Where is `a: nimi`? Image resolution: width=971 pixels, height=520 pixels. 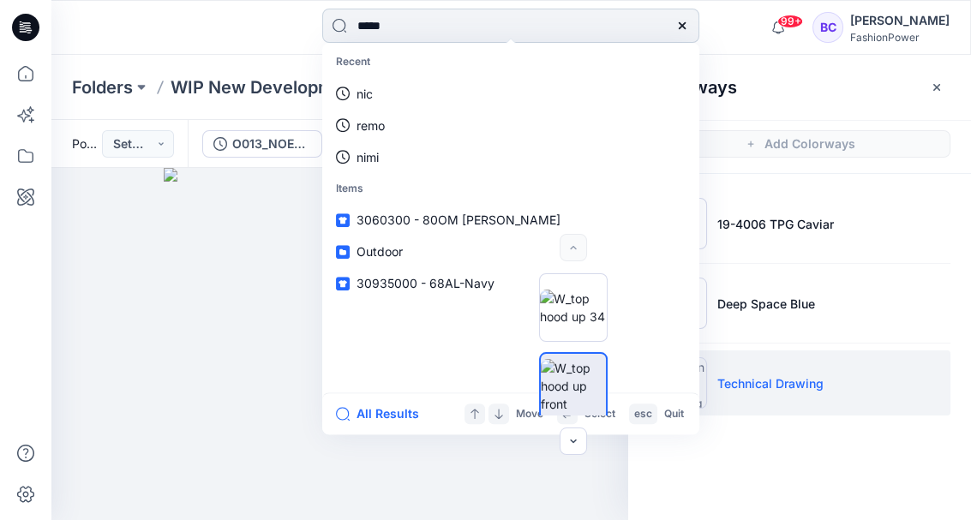
a: nimi is located at coordinates (511, 157).